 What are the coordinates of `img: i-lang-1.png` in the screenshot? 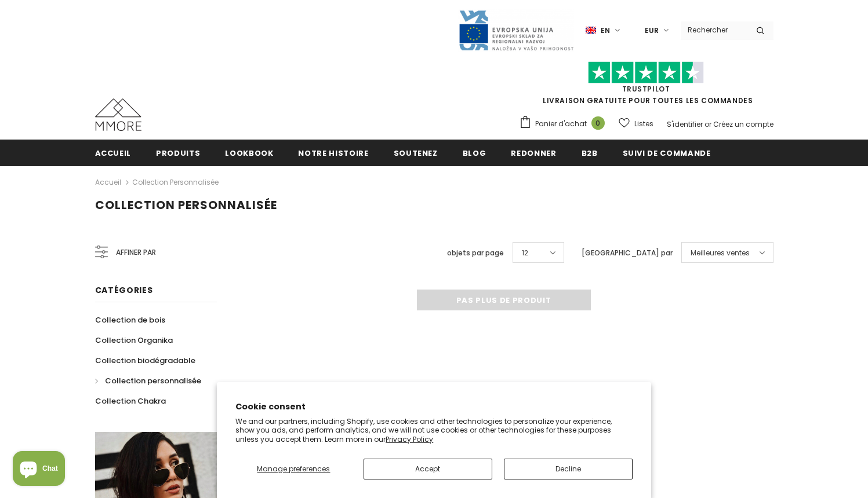 It's located at (591, 30).